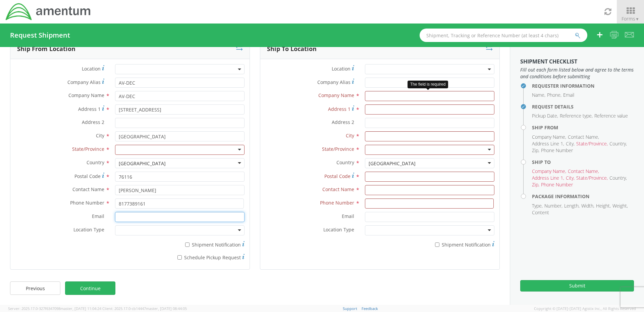  I want to click on li: Reference type, so click(577, 116).